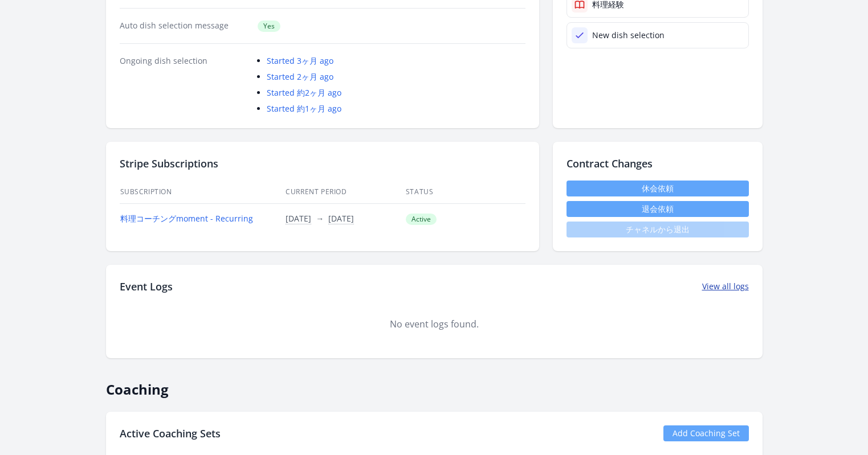 The width and height of the screenshot is (868, 455). I want to click on a: Started 約1ヶ月 ago, so click(304, 108).